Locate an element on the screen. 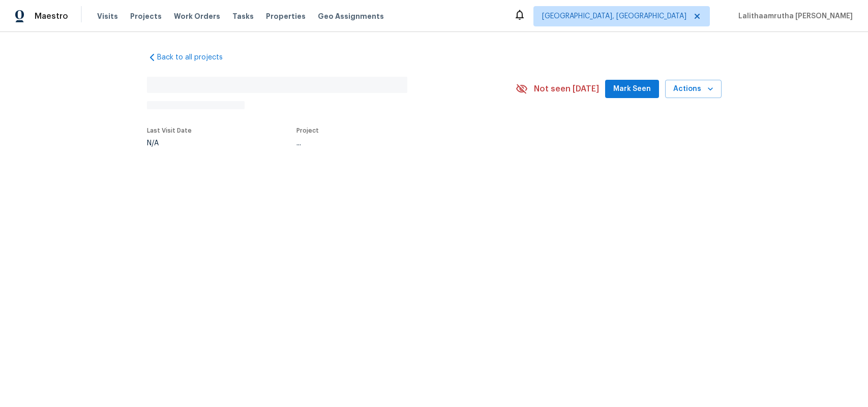 The height and width of the screenshot is (407, 868). span: Maestro is located at coordinates (52, 16).